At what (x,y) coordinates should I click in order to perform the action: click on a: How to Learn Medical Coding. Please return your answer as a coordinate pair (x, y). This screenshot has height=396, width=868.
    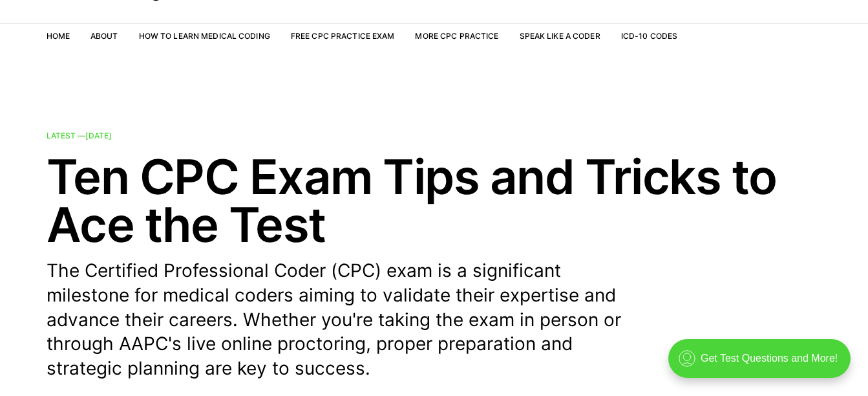
    Looking at the image, I should click on (204, 36).